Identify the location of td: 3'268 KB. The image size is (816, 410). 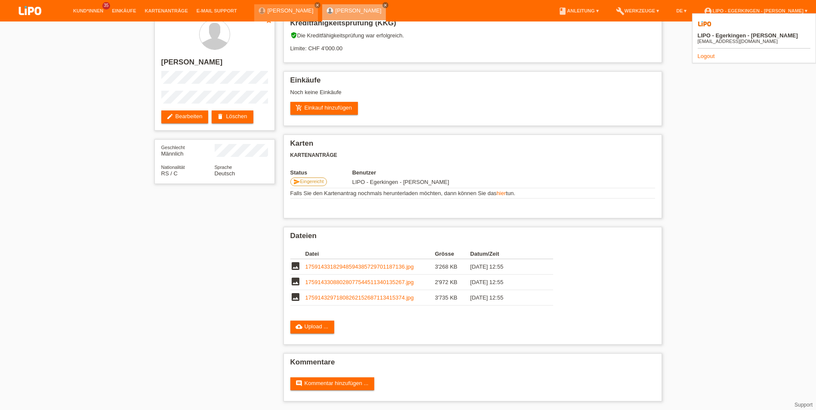
(452, 267).